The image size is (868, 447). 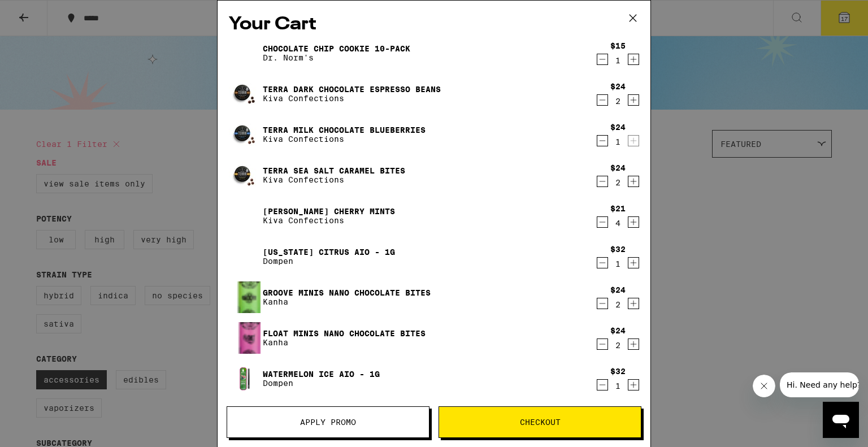 What do you see at coordinates (540, 422) in the screenshot?
I see `span: Checkout` at bounding box center [540, 422].